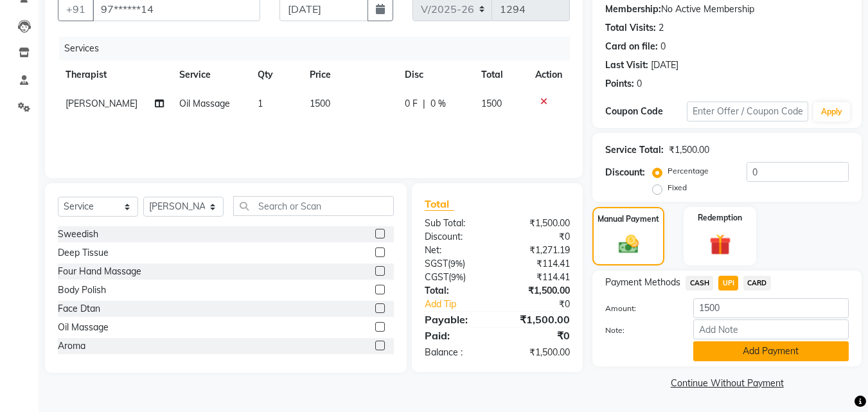 Image resolution: width=868 pixels, height=412 pixels. Describe the element at coordinates (100, 271) in the screenshot. I see `div: Four Hand Massage` at that location.